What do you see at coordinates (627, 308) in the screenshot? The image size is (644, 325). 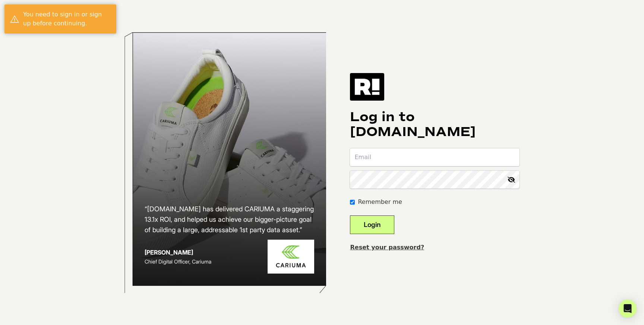 I see `div: Open Intercom Messenger` at bounding box center [627, 308].